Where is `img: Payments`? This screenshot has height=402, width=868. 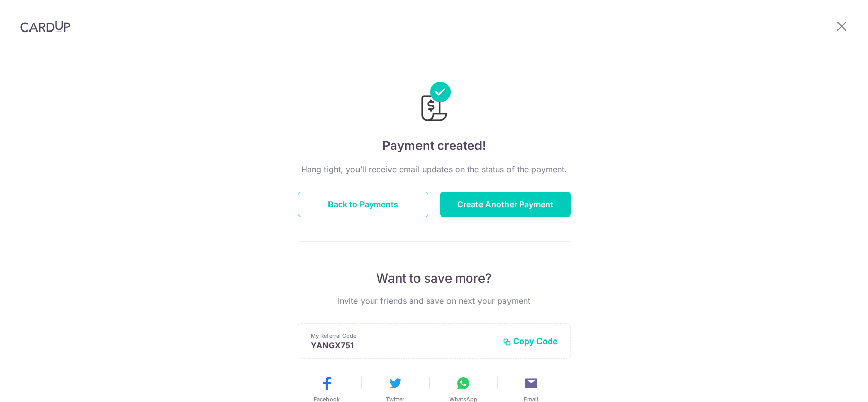 img: Payments is located at coordinates (434, 103).